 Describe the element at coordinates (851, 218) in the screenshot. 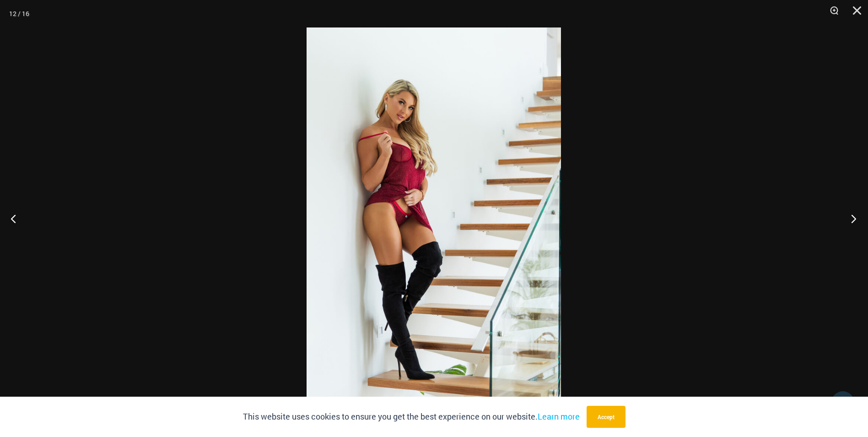

I see `button: Next` at that location.